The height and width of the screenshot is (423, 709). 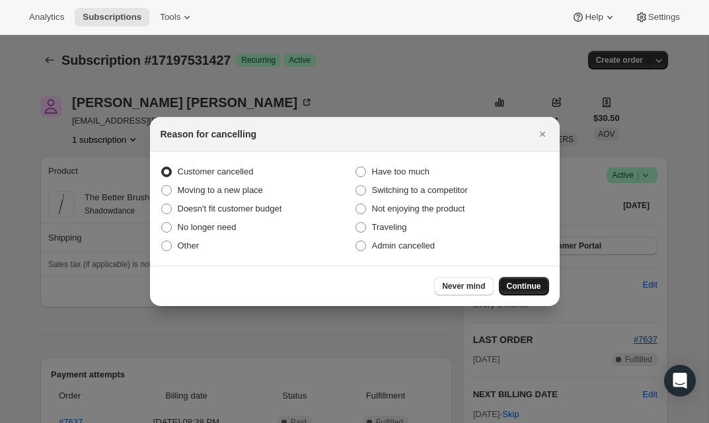 What do you see at coordinates (207, 227) in the screenshot?
I see `span: No longer need` at bounding box center [207, 227].